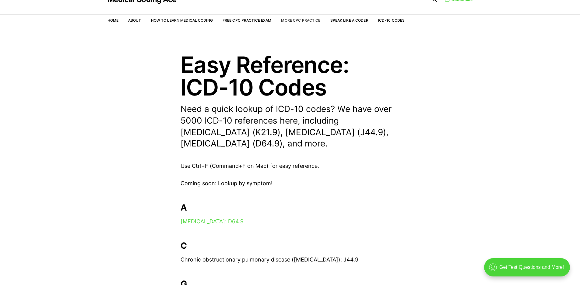 The image size is (580, 285). What do you see at coordinates (290, 207) in the screenshot?
I see `h2: A` at bounding box center [290, 207].